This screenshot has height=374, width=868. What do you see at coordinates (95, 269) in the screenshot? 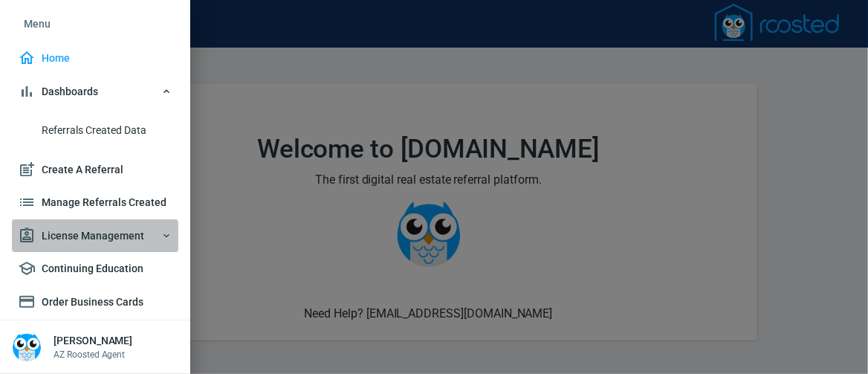
I see `a: Continuing Education` at bounding box center [95, 269].